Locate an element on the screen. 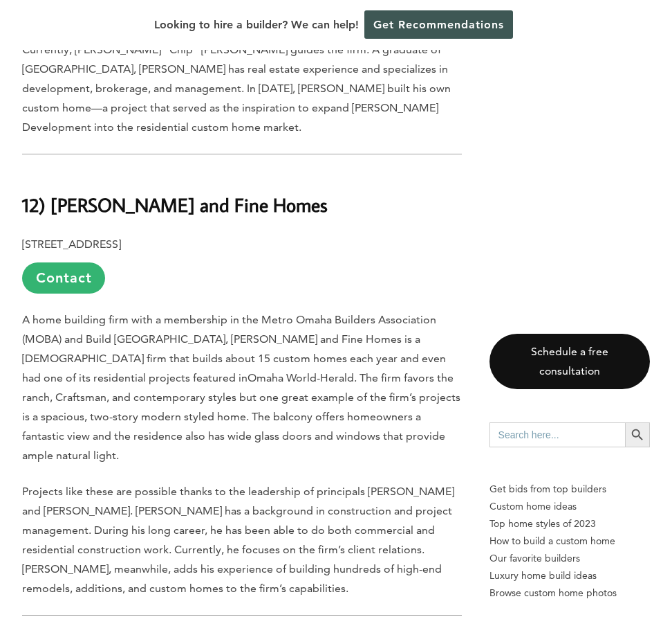 The height and width of the screenshot is (635, 672). p: How to build a custom home is located at coordinates (570, 540).